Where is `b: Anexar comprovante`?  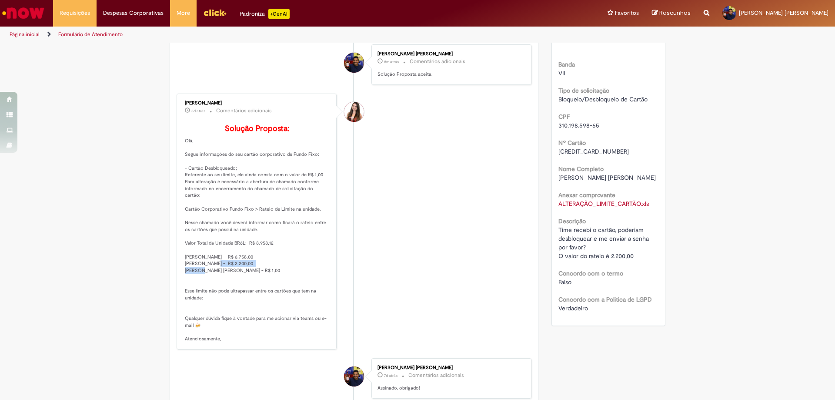
b: Anexar comprovante is located at coordinates (587, 195).